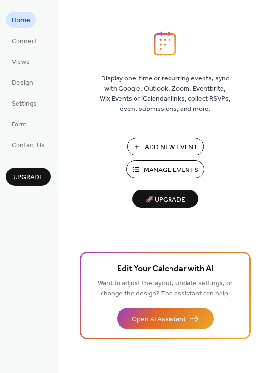  Describe the element at coordinates (20, 61) in the screenshot. I see `a: Views` at that location.